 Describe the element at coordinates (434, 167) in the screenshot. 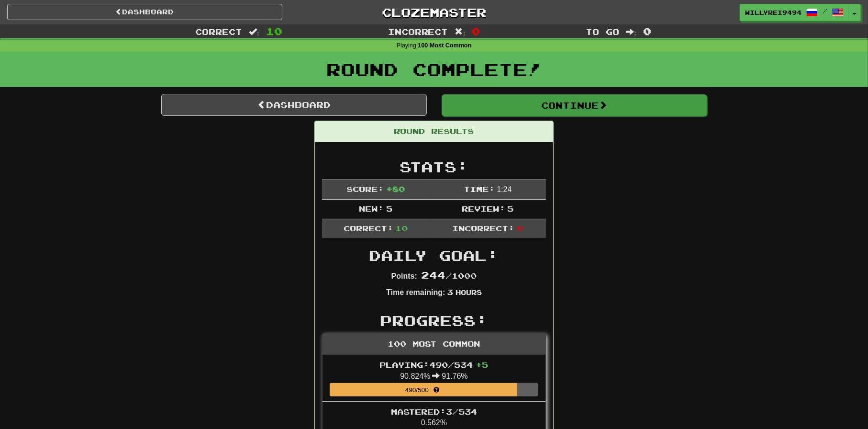

I see `h2: Stats:` at that location.